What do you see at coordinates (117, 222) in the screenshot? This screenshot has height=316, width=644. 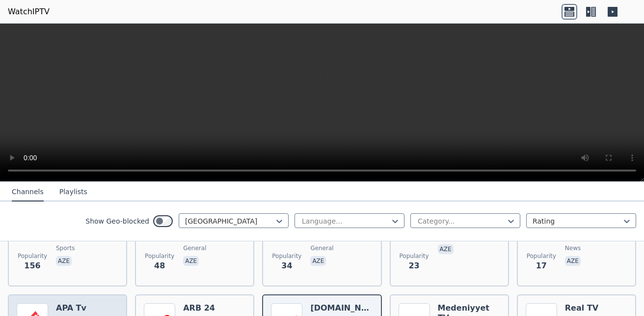 I see `label: Show Geo-blocked` at bounding box center [117, 222].